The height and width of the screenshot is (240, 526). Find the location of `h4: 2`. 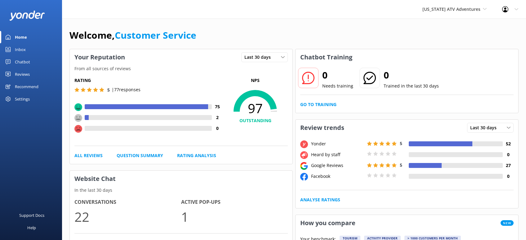

h4: 2 is located at coordinates (217, 118).